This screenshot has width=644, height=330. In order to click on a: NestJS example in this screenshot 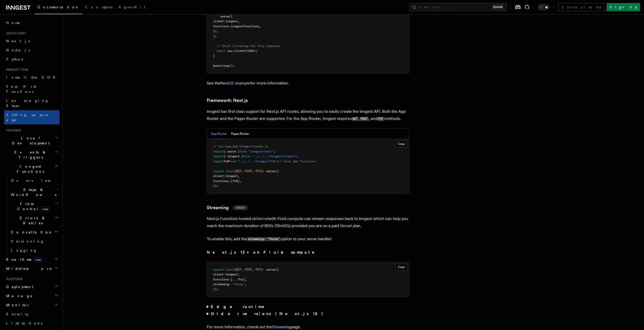, I will do `click(236, 83)`.